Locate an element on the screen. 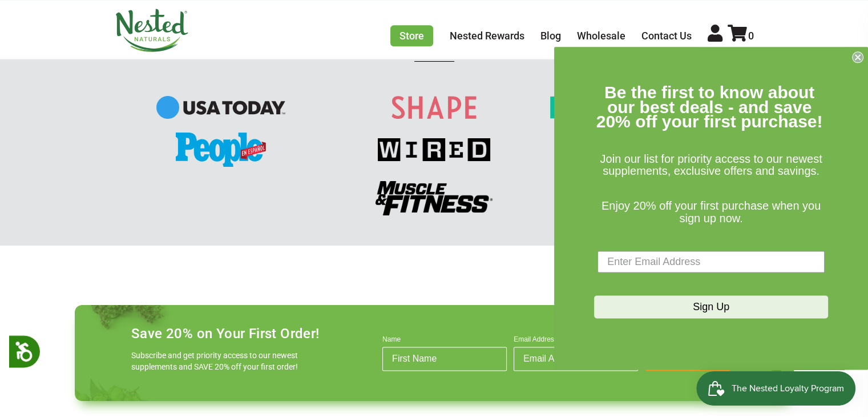 The image size is (868, 417). img: People-En-Espanol.png is located at coordinates (221, 150).